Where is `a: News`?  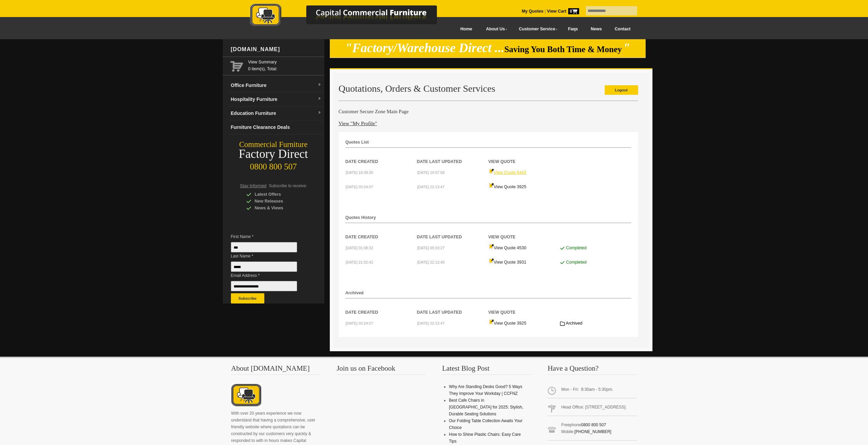
a: News is located at coordinates (596, 29).